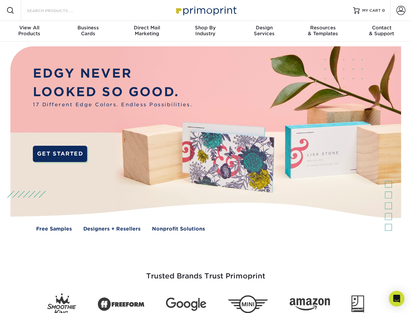 The image size is (411, 313). Describe the element at coordinates (206, 10) in the screenshot. I see `img: Primoprint` at that location.